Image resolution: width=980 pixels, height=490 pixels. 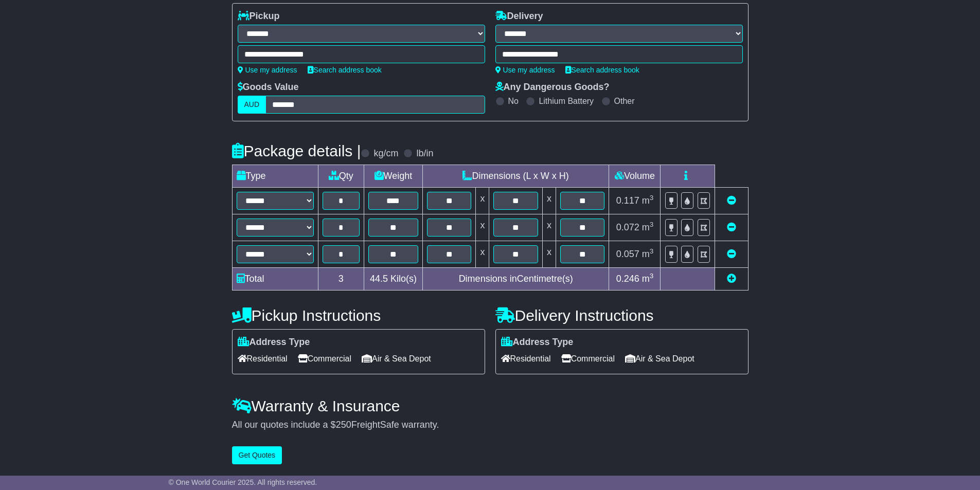 What do you see at coordinates (386, 154) in the screenshot?
I see `label: kg/cm` at bounding box center [386, 154].